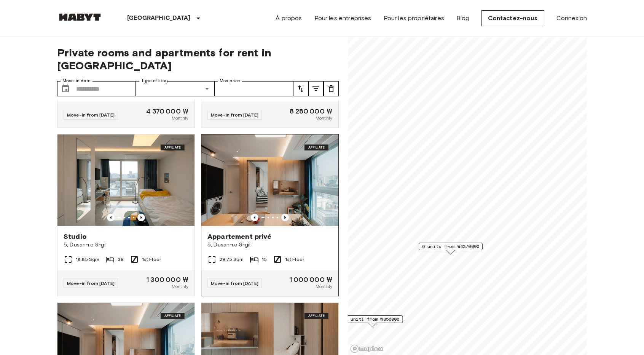  What do you see at coordinates (88, 259) in the screenshot?
I see `span: 18.85 Sqm` at bounding box center [88, 259].